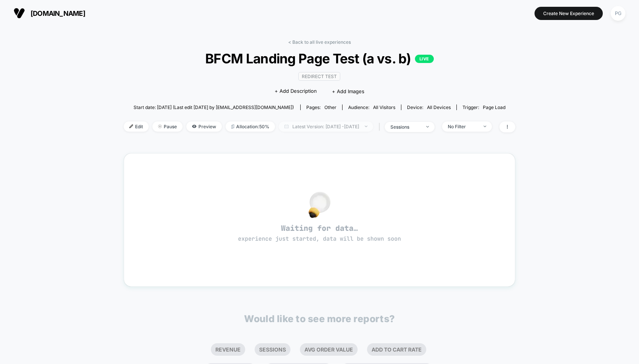 This screenshot has height=364, width=639. I want to click on div: Pages:, so click(322, 107).